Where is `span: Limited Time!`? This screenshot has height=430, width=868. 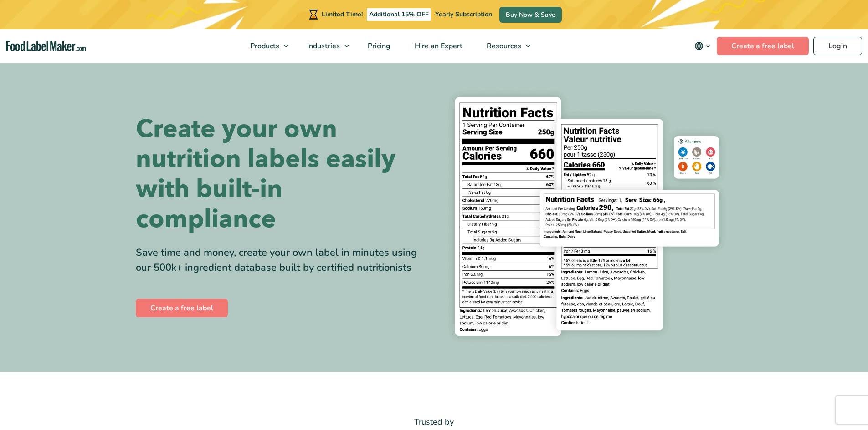 span: Limited Time! is located at coordinates (342, 14).